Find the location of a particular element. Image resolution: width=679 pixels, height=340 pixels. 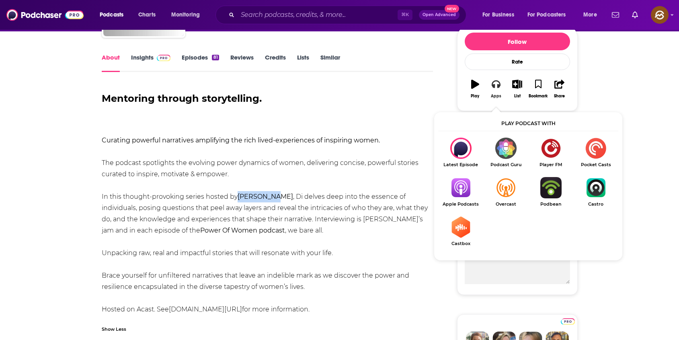

div: 81 is located at coordinates (215, 58).